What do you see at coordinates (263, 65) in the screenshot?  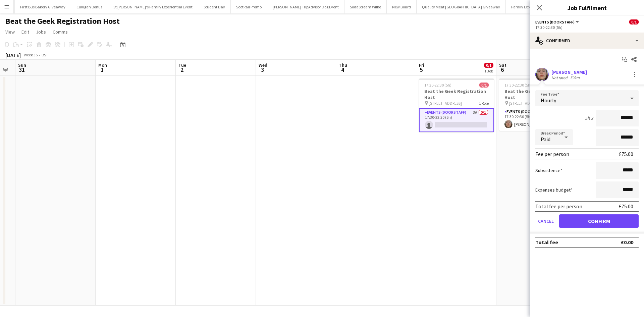 I see `span: Wed` at bounding box center [263, 65].